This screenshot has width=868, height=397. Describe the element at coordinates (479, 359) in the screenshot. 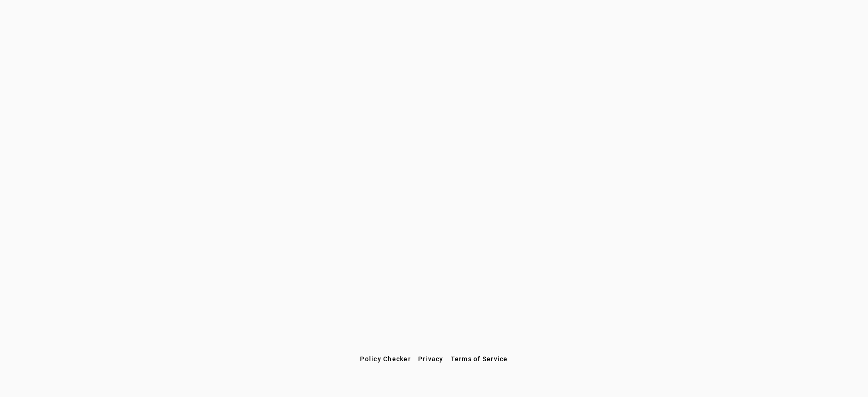

I see `span: Terms of Service` at that location.